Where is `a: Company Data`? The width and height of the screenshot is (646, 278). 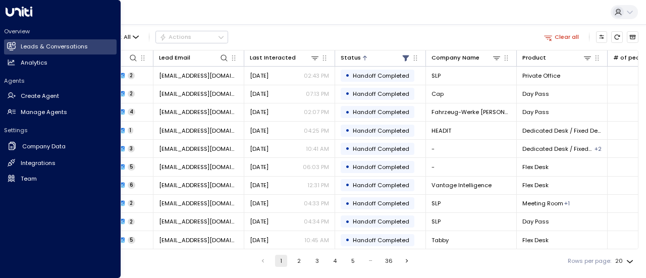 a: Company Data is located at coordinates (60, 146).